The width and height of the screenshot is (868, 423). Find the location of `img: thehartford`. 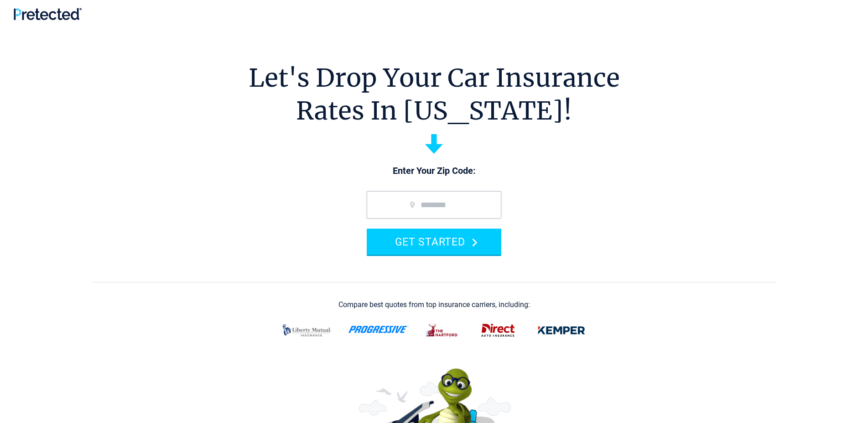

img: thehartford is located at coordinates (442, 330).